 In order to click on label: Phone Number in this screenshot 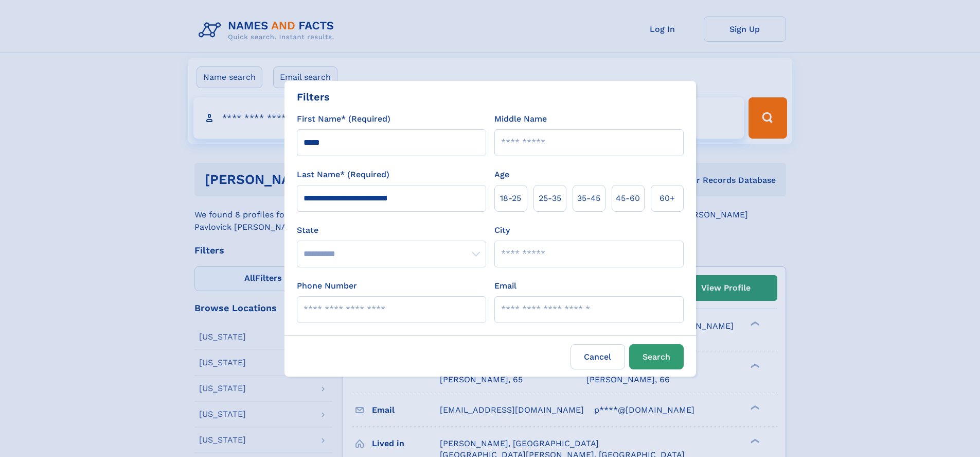, I will do `click(327, 286)`.